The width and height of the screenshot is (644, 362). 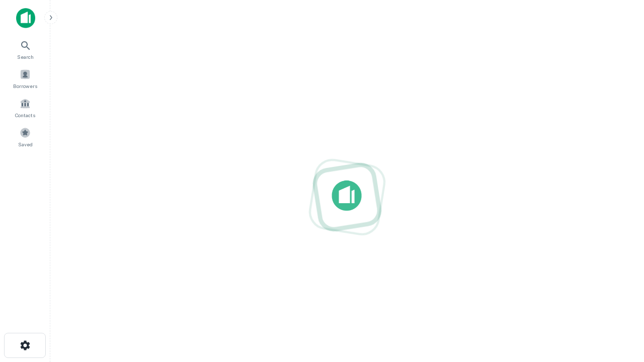 I want to click on span: Borrowers, so click(x=25, y=86).